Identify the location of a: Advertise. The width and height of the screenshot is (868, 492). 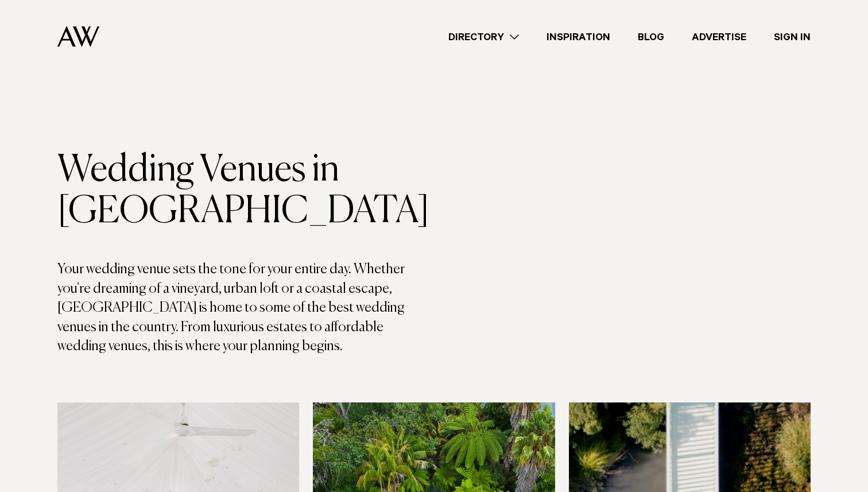
(719, 37).